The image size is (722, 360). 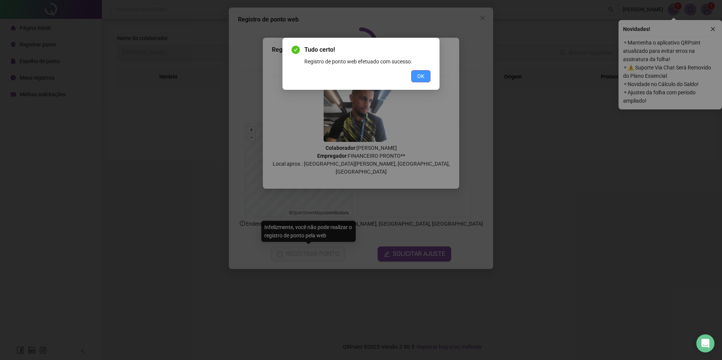 I want to click on button: OK, so click(x=421, y=76).